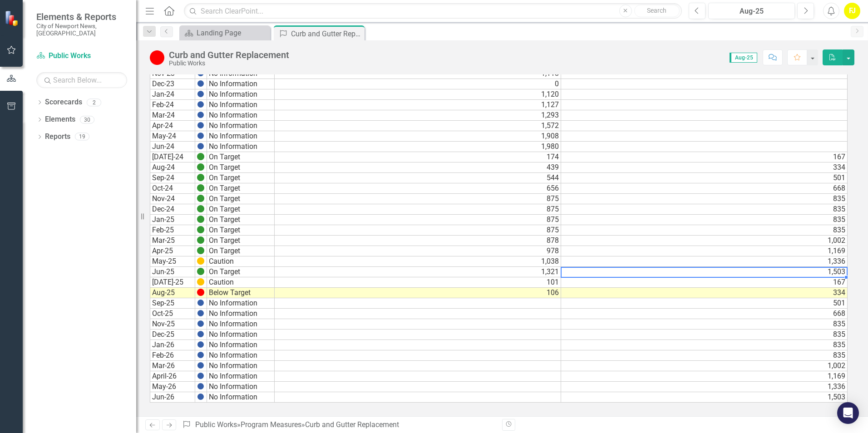 Image resolution: width=868 pixels, height=433 pixels. Describe the element at coordinates (58, 137) in the screenshot. I see `a: Reports` at that location.